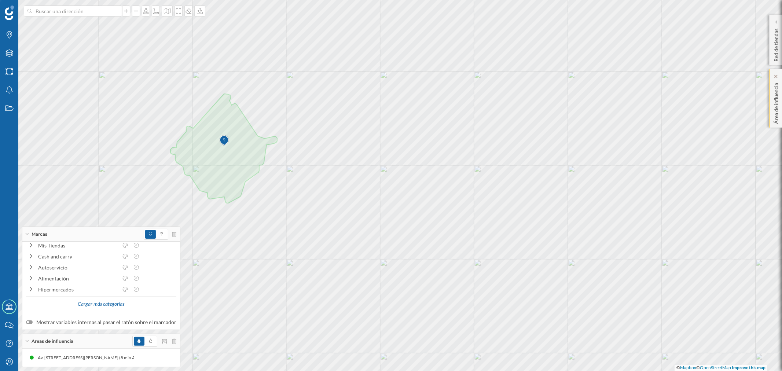 The image size is (782, 371). Describe the element at coordinates (78, 256) in the screenshot. I see `div: Cash and carry` at that location.